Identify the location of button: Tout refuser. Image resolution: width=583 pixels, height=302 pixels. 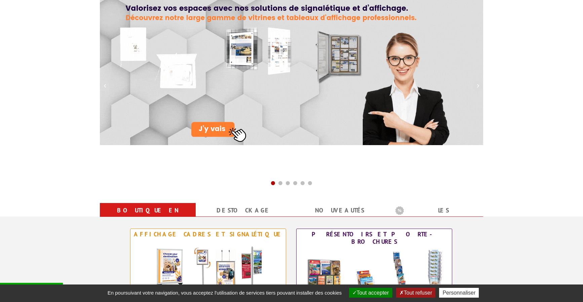
(416, 292).